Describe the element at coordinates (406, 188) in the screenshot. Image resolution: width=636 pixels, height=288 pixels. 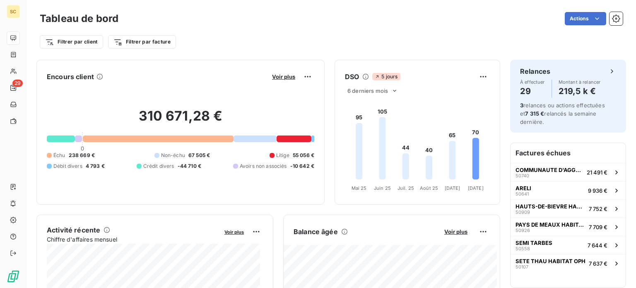
I see `tspan: Juil. 25` at that location.